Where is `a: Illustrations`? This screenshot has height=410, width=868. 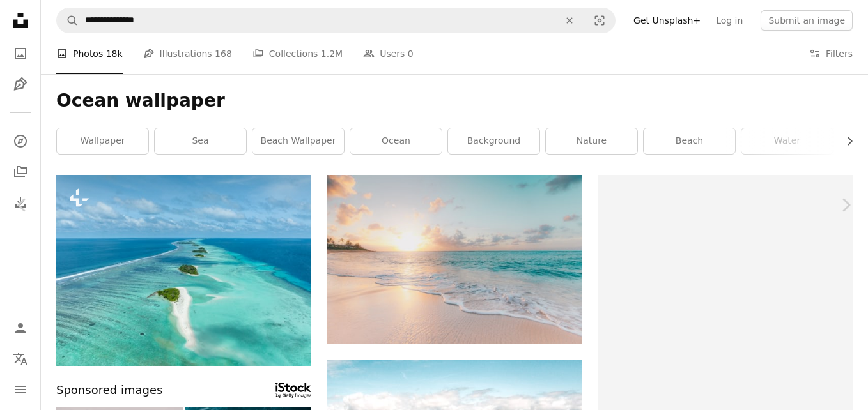
a: Illustrations is located at coordinates (20, 85).